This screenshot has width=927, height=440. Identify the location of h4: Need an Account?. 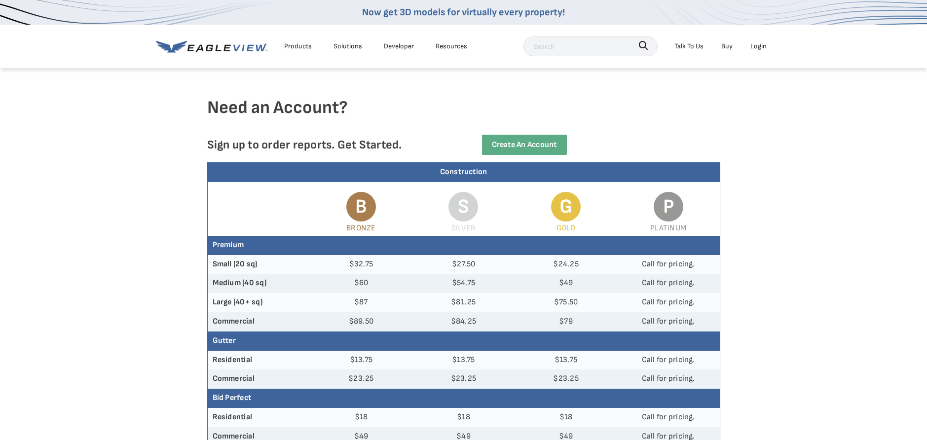
(464, 115).